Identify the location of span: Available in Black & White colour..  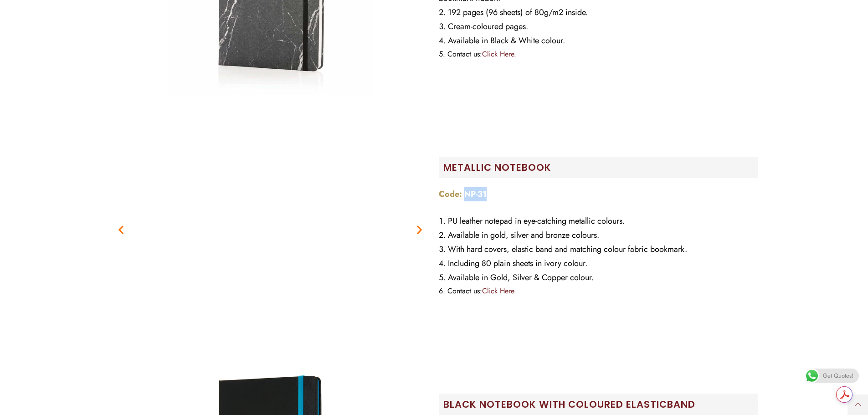
(506, 40).